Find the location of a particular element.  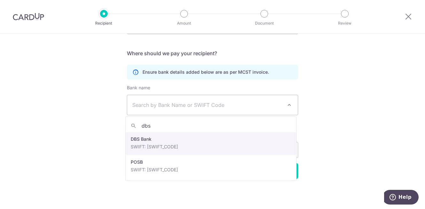

p: POSB is located at coordinates (211, 162).